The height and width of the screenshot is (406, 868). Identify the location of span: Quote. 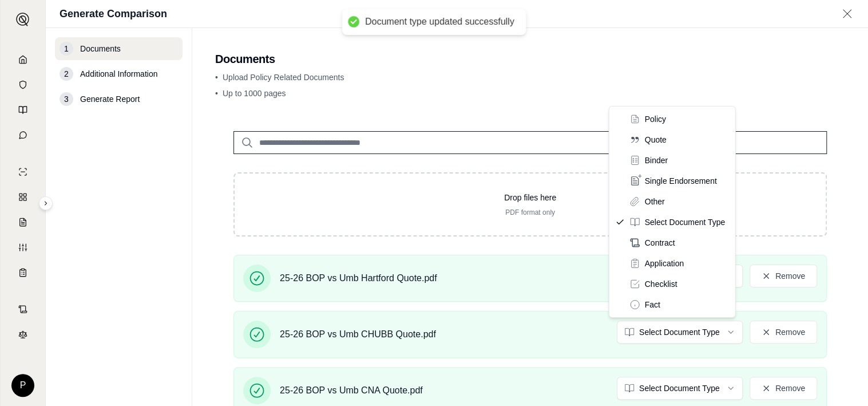
(655, 140).